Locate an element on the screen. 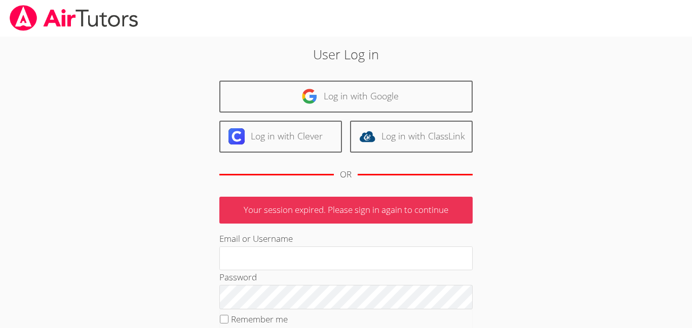 This screenshot has height=328, width=692. a: Log in with Clever is located at coordinates (281, 136).